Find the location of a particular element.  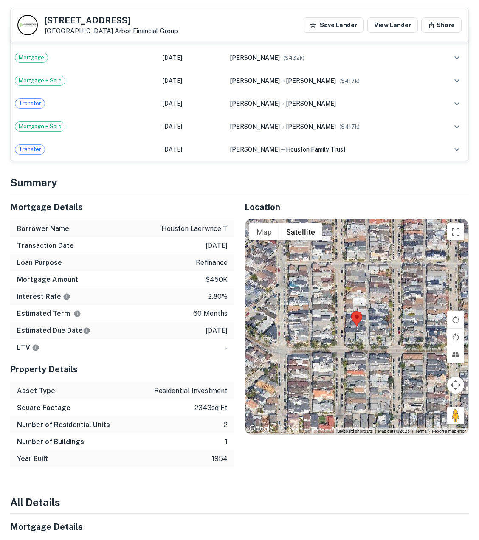

button: Toggle fullscreen view is located at coordinates (456, 232).